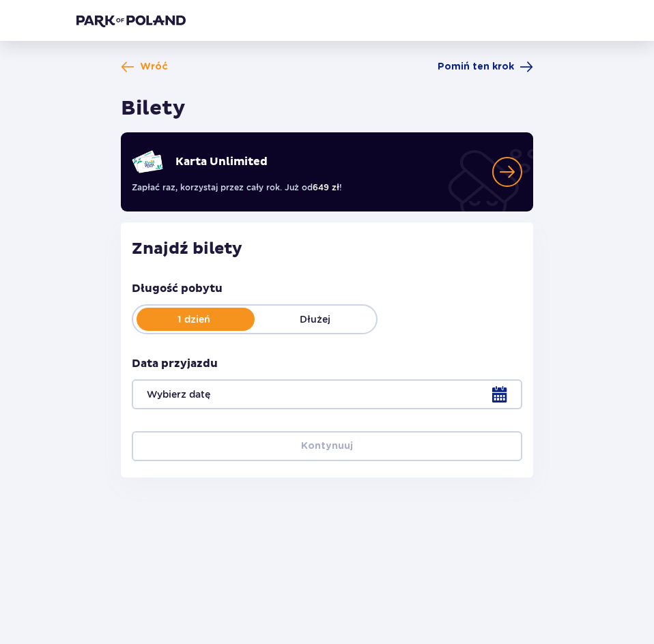  I want to click on p: 1 dzień, so click(194, 319).